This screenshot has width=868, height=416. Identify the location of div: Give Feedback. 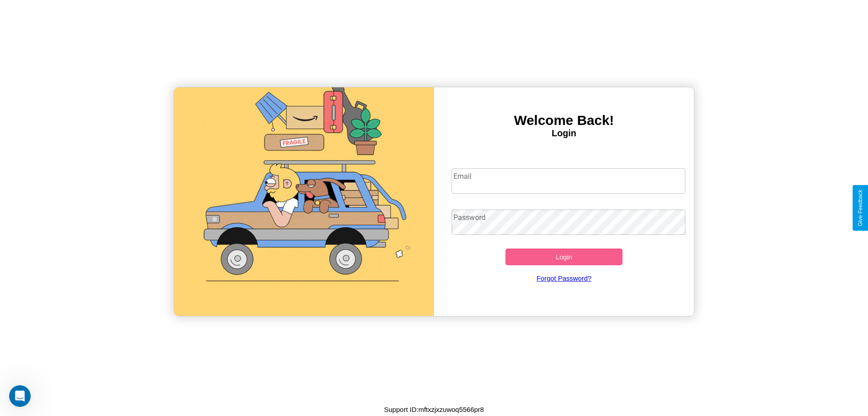
(860, 208).